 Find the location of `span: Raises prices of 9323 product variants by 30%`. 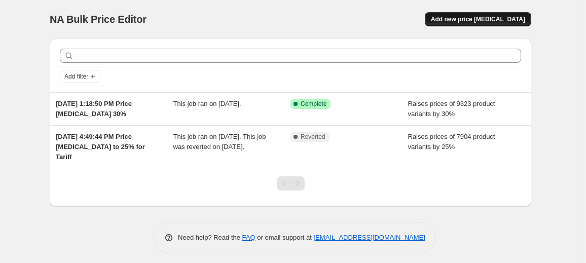

span: Raises prices of 9323 product variants by 30% is located at coordinates (452, 108).